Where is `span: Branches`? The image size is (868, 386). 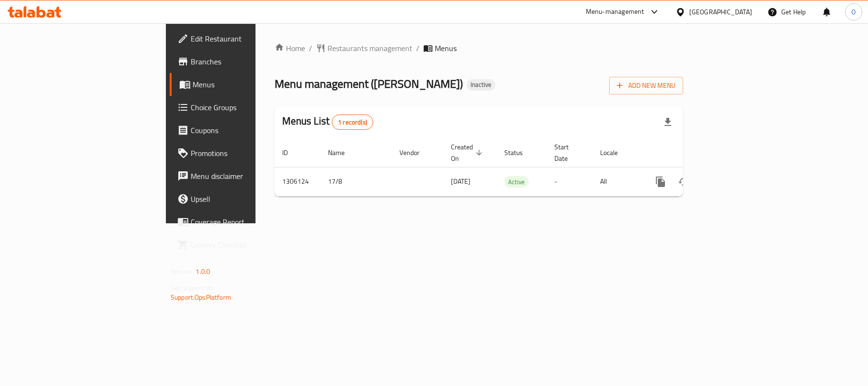 span: Branches is located at coordinates (247, 62).